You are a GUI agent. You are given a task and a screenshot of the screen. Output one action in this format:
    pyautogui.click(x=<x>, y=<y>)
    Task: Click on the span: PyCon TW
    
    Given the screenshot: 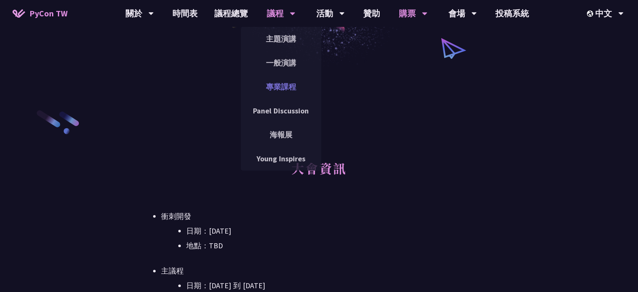 What is the action you would take?
    pyautogui.click(x=48, y=13)
    